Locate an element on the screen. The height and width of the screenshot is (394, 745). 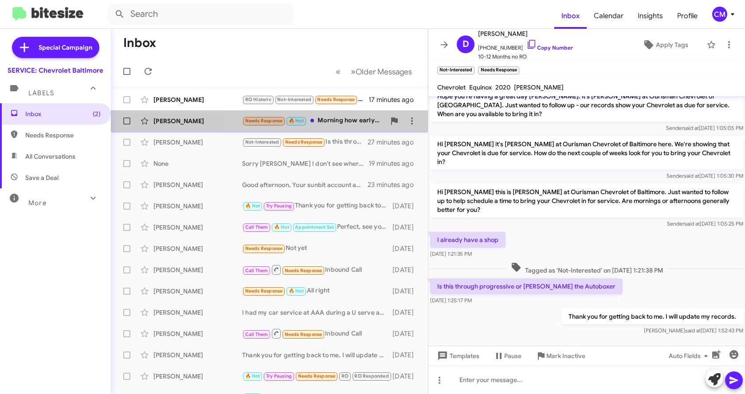
button: Next is located at coordinates (381, 71).